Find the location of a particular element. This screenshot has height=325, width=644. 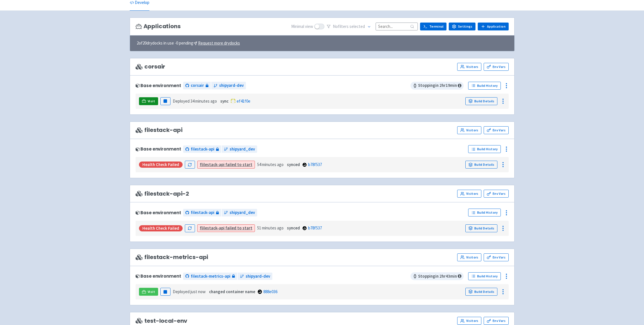

span: No filter s is located at coordinates (349, 26).